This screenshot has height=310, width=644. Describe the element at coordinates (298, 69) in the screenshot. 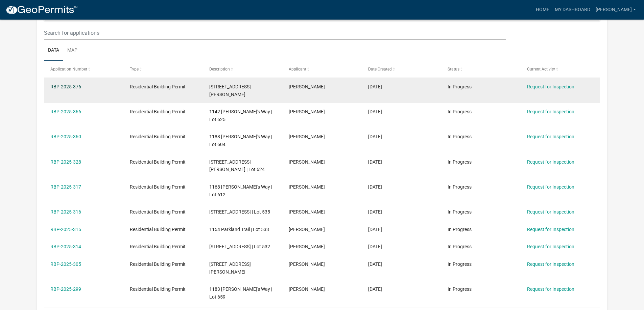

I see `span: Applicant` at that location.